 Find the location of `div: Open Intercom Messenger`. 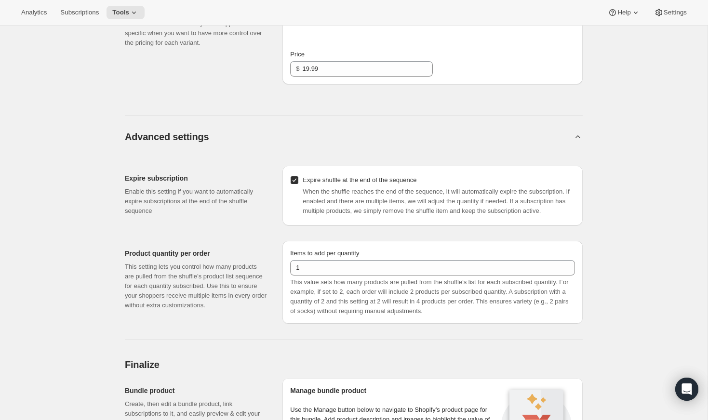

div: Open Intercom Messenger is located at coordinates (687, 389).